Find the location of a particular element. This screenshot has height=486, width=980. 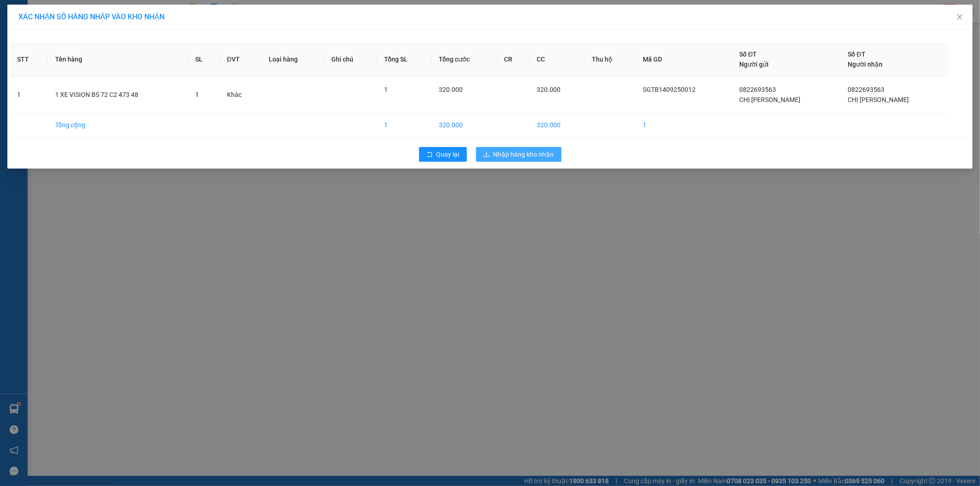

span: rollback is located at coordinates (429, 155).